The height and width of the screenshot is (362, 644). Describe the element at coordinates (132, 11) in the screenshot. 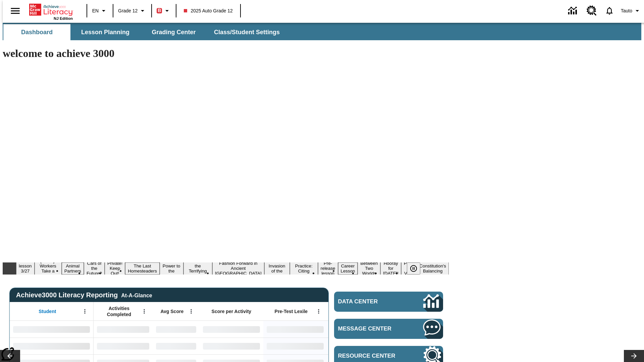

I see `button: Grade: Grade 12, Select a grade` at that location.